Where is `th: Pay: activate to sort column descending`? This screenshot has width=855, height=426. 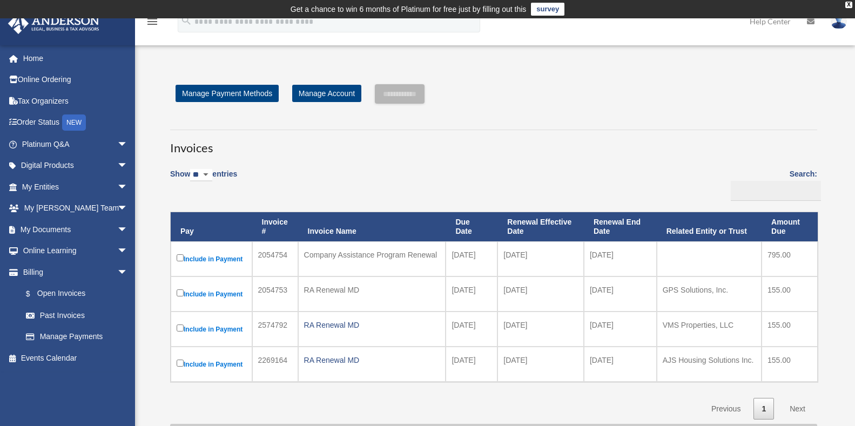 th: Pay: activate to sort column descending is located at coordinates (211, 227).